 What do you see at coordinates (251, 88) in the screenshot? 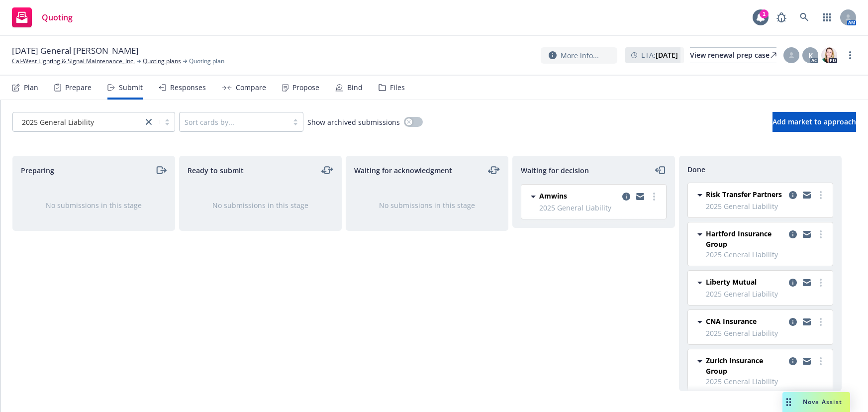
I see `div: Compare` at bounding box center [251, 88].